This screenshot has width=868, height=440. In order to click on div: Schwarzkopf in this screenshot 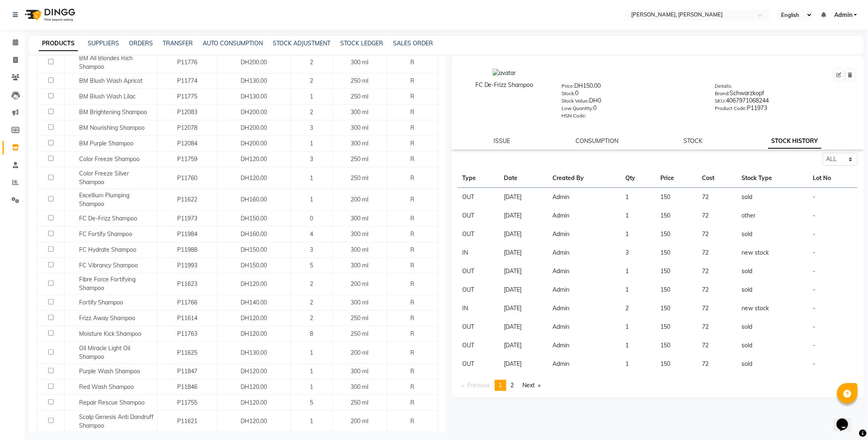, I will do `click(785, 95)`.